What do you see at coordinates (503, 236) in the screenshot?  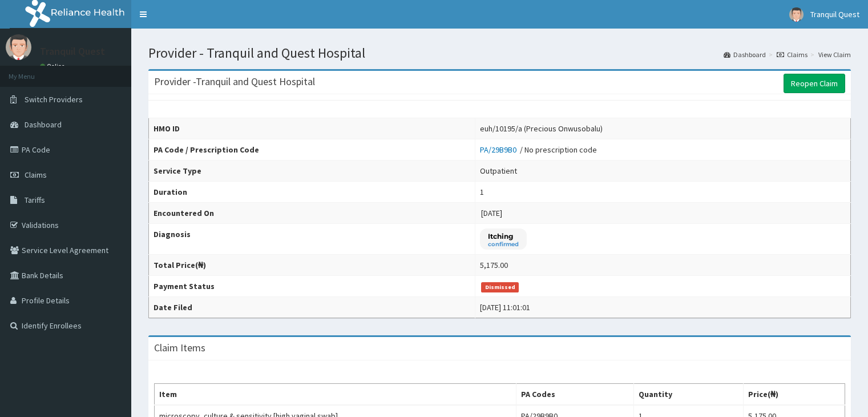 I see `p: Itching` at bounding box center [503, 236].